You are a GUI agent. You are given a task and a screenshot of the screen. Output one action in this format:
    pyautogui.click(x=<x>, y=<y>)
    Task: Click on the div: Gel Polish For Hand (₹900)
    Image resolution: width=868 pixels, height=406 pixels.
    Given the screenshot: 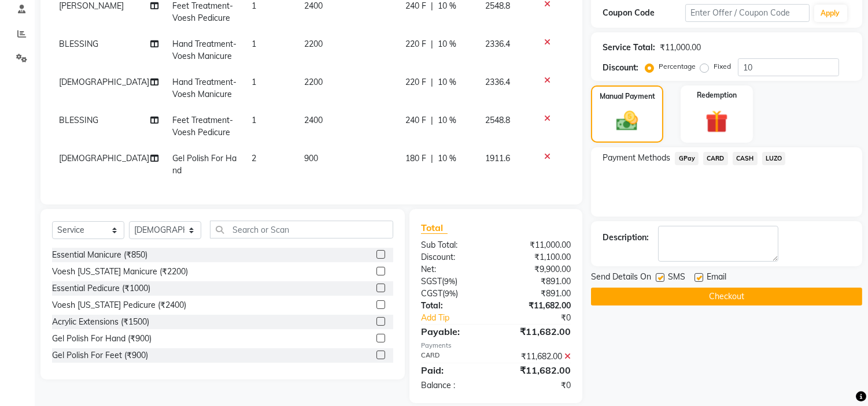 What is the action you would take?
    pyautogui.click(x=102, y=339)
    